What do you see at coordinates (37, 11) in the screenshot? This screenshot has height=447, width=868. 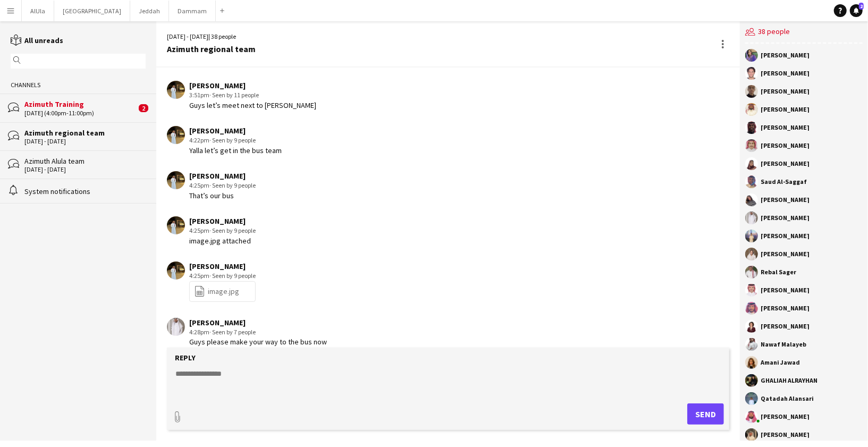 I see `button: AlUla` at bounding box center [37, 11].